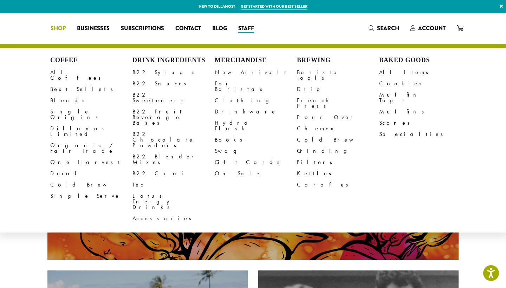 This screenshot has height=288, width=506. I want to click on a: Staff, so click(246, 28).